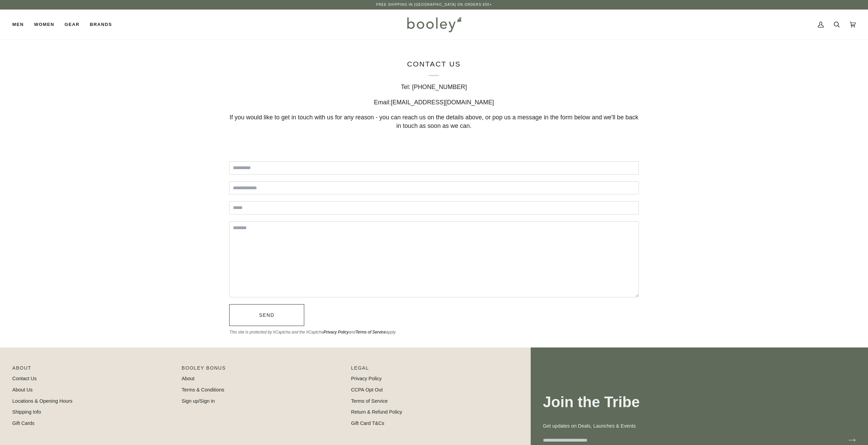 This screenshot has height=445, width=868. I want to click on a: Women, so click(44, 25).